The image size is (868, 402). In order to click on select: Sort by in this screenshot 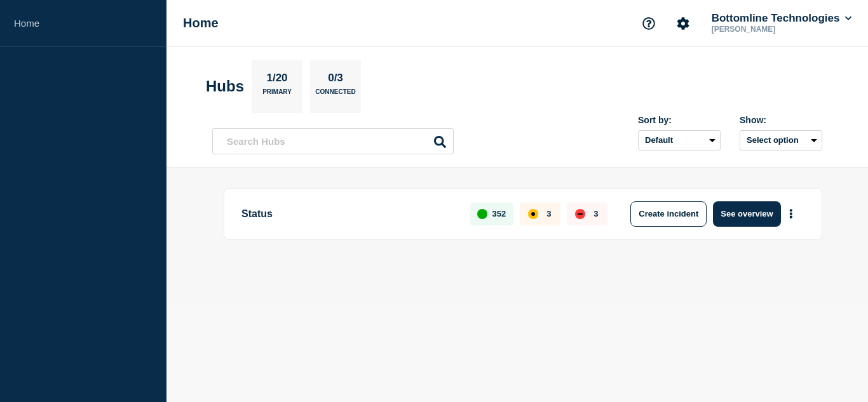, I will do `click(679, 140)`.